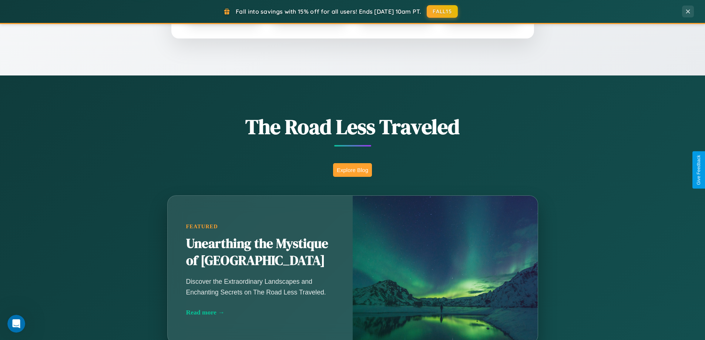 Image resolution: width=705 pixels, height=340 pixels. Describe the element at coordinates (698, 170) in the screenshot. I see `div: Give Feedback` at that location.